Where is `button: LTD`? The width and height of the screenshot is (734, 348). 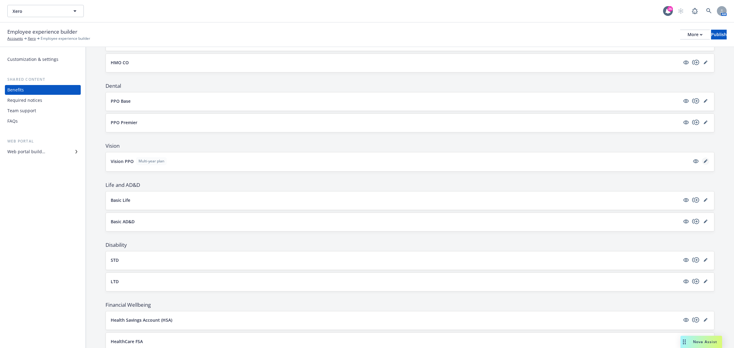
button: LTD is located at coordinates (395, 282).